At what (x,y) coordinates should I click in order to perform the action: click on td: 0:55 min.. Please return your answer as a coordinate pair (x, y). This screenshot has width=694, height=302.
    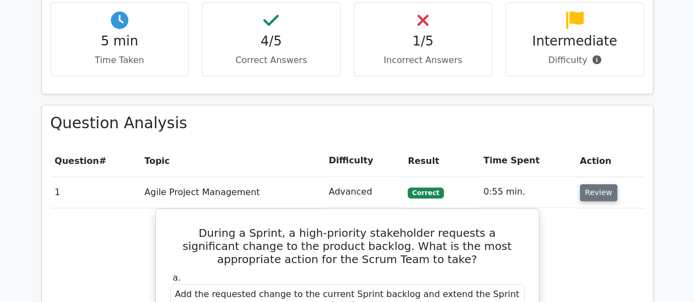
    Looking at the image, I should click on (527, 192).